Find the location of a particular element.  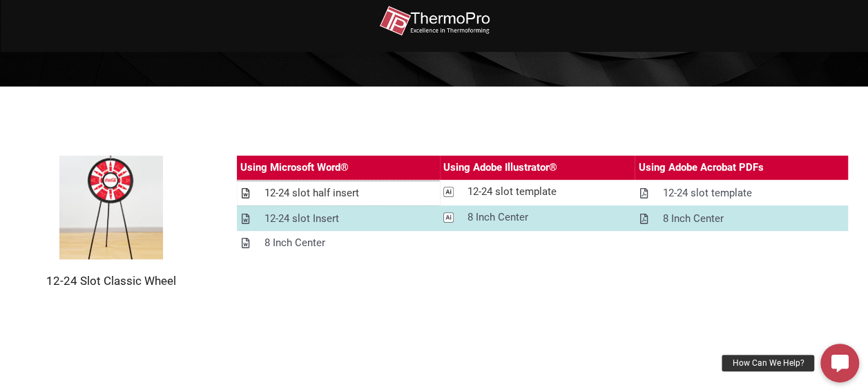

div: 12-24 slot Insert is located at coordinates (301, 218).